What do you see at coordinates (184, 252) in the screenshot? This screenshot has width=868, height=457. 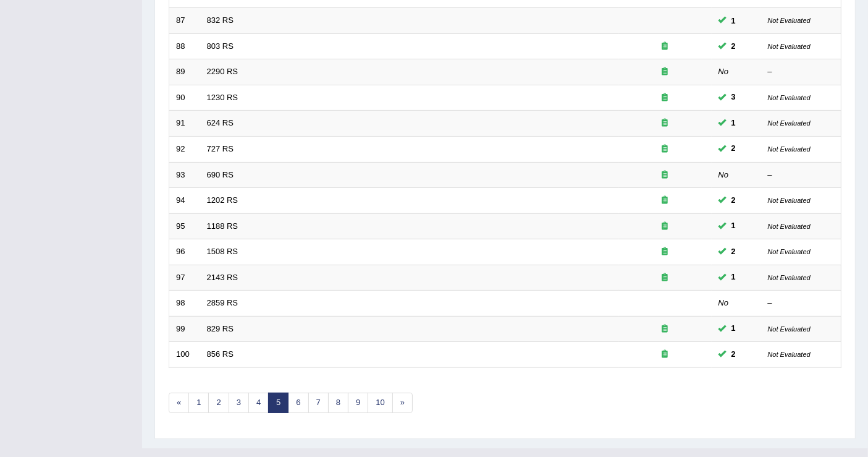 I see `td: 96` at bounding box center [184, 252].